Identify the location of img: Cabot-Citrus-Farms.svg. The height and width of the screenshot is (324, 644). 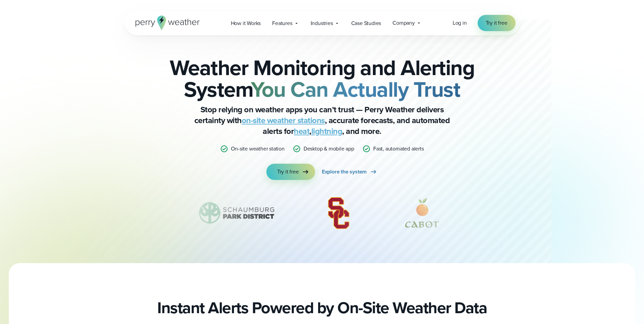
(423, 213).